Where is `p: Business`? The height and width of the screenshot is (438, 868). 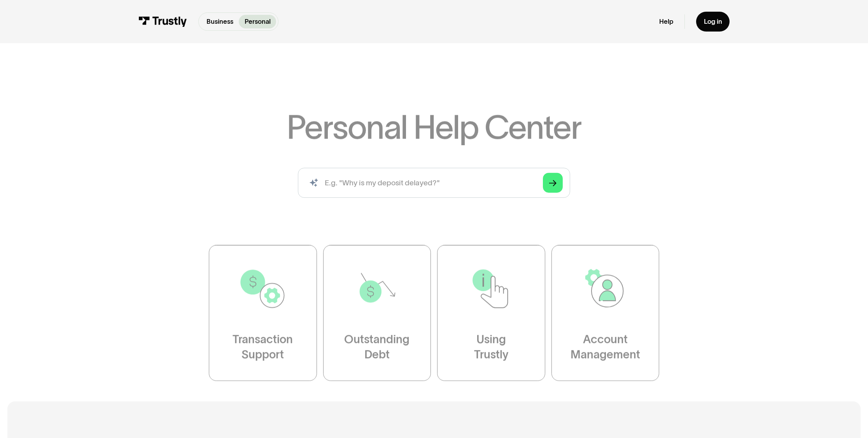 p: Business is located at coordinates (220, 22).